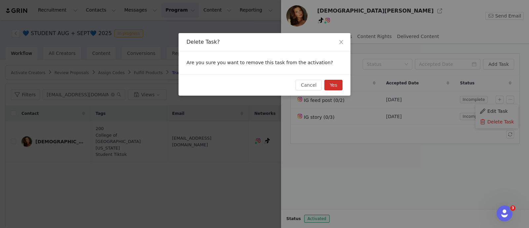  Describe the element at coordinates (265, 42) in the screenshot. I see `div: Delete Task?` at that location.